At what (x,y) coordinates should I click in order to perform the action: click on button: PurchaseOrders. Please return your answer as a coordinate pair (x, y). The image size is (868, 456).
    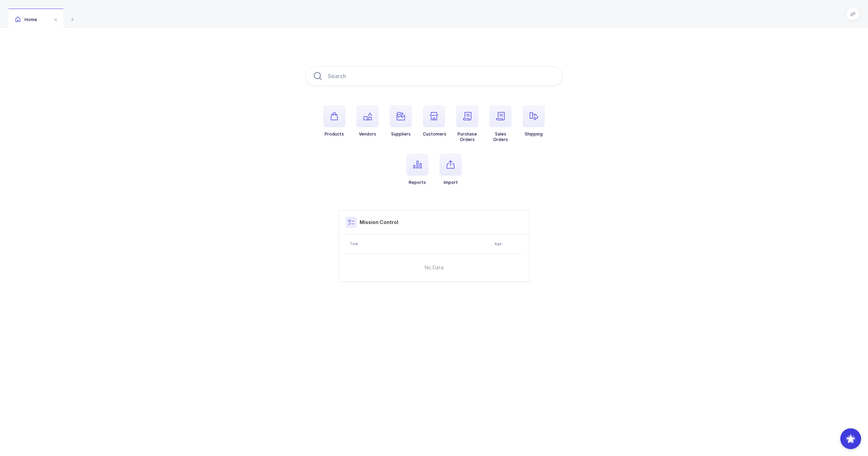
    Looking at the image, I should click on (467, 124).